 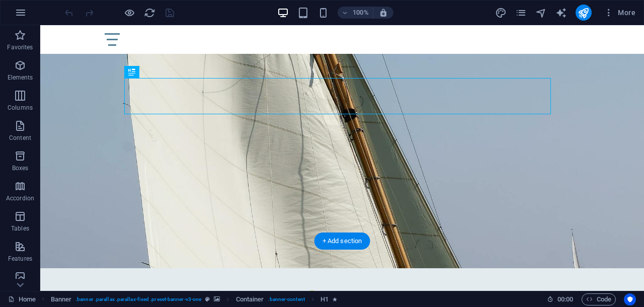 What do you see at coordinates (541, 12) in the screenshot?
I see `i: Navigator` at bounding box center [541, 12].